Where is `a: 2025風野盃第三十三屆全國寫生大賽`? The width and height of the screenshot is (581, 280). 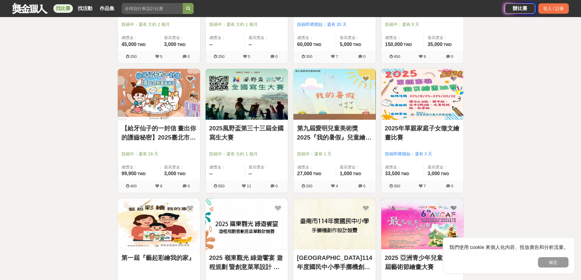
a: 2025風野盃第三十三屆全國寫生大賽 is located at coordinates (247, 133).